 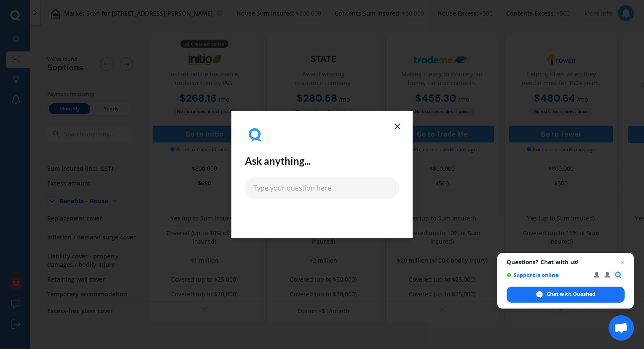 I want to click on span: Chat with Quashed, so click(x=571, y=295).